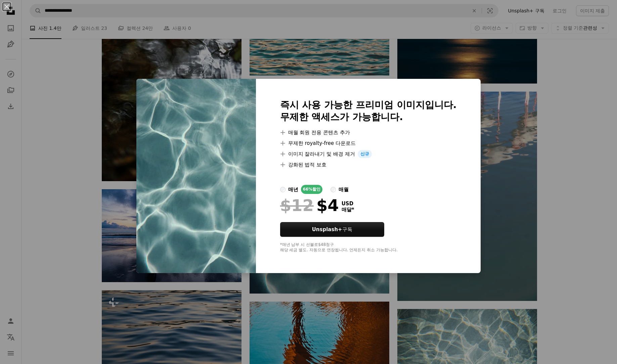  What do you see at coordinates (296, 205) in the screenshot?
I see `span: $12` at bounding box center [296, 205].